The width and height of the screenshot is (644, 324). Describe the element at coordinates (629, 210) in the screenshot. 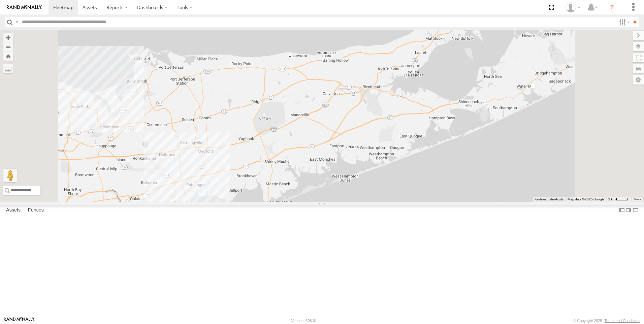

I see `label: Dock Summary Table to the Right` at that location.